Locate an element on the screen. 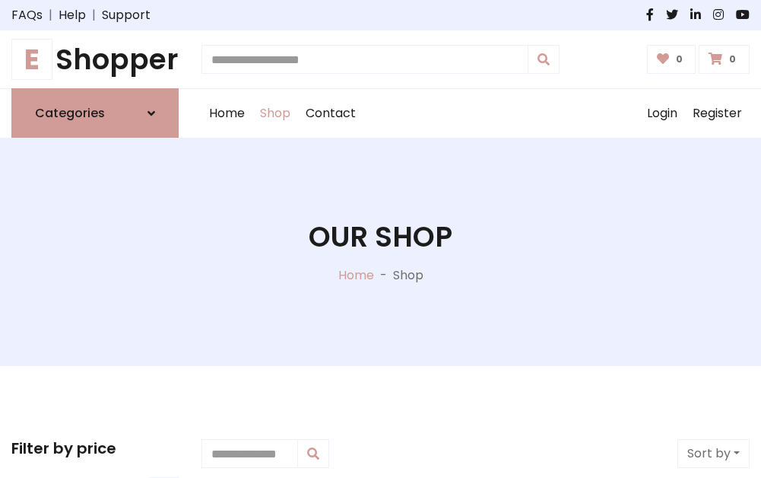 The width and height of the screenshot is (761, 478). h1: Shopper is located at coordinates (95, 59).